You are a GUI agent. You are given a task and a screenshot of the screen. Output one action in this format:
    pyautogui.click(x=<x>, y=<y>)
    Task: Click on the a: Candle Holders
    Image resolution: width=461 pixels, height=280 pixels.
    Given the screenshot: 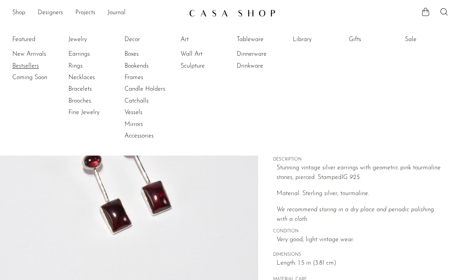 What is the action you would take?
    pyautogui.click(x=153, y=89)
    